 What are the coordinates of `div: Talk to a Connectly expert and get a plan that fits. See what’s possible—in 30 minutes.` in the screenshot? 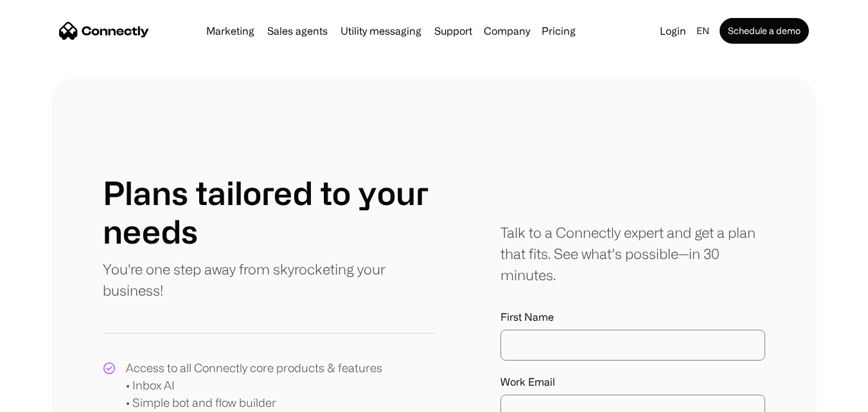 It's located at (633, 253).